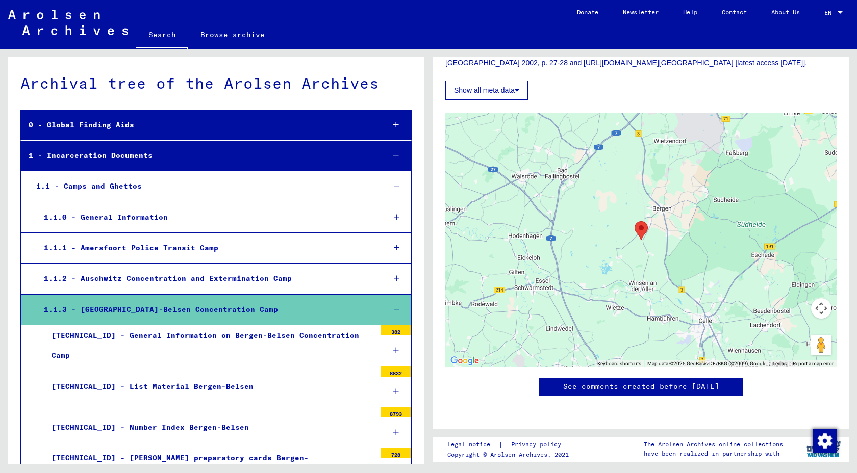  What do you see at coordinates (396, 330) in the screenshot?
I see `div: 382` at bounding box center [396, 330].